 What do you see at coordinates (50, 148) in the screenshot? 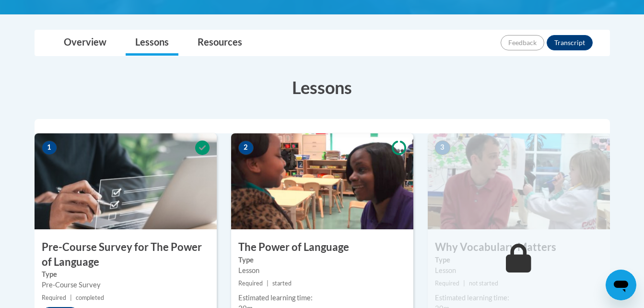
I see `span: 1` at bounding box center [50, 148].